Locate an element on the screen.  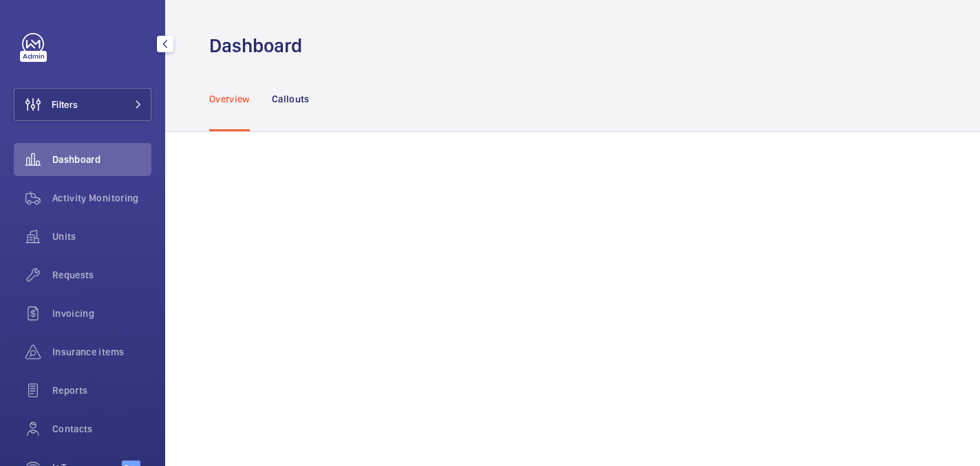
span: Reports is located at coordinates (102, 390).